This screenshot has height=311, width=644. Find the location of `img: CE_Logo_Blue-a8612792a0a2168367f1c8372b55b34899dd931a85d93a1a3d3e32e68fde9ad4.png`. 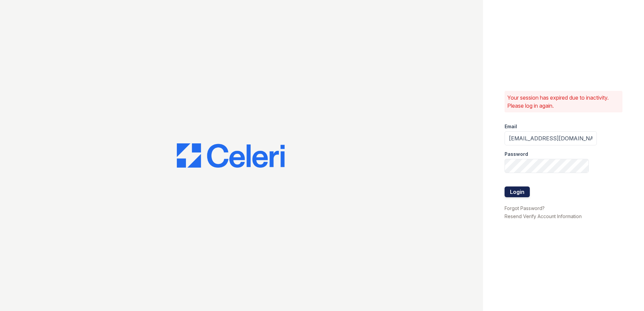

img: CE_Logo_Blue-a8612792a0a2168367f1c8372b55b34899dd931a85d93a1a3d3e32e68fde9ad4.png is located at coordinates (231, 156).